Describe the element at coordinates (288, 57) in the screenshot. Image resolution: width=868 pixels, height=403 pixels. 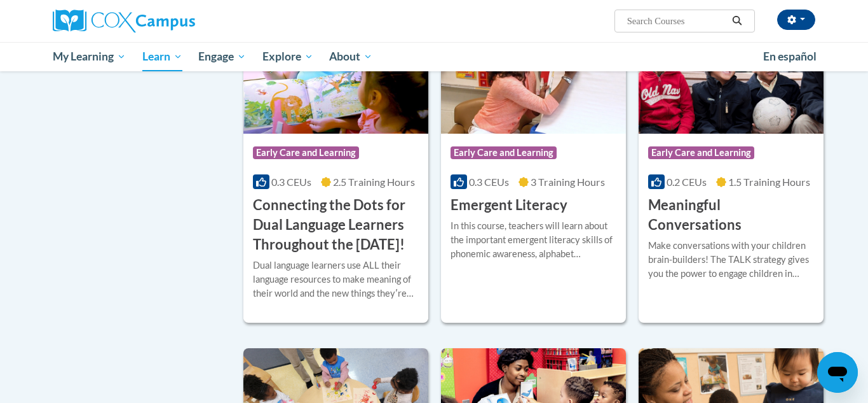
I see `a: Explore` at that location.